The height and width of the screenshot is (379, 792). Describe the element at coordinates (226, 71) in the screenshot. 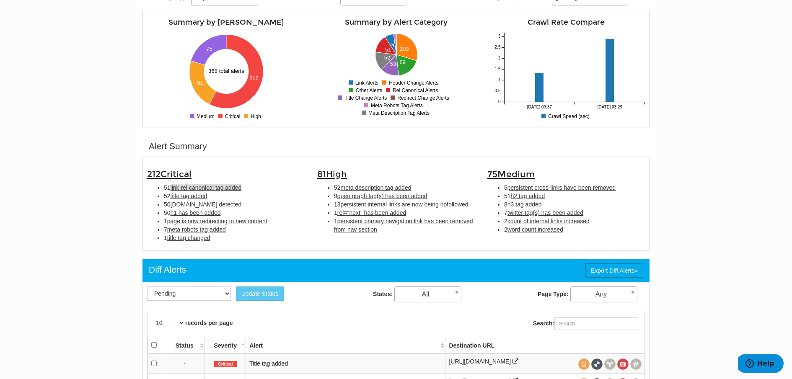

I see `text: 368 total alerts` at that location.